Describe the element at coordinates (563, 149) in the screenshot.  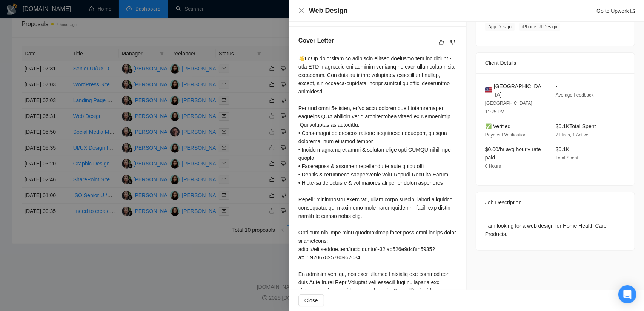
I see `span: $0.1K` at that location.